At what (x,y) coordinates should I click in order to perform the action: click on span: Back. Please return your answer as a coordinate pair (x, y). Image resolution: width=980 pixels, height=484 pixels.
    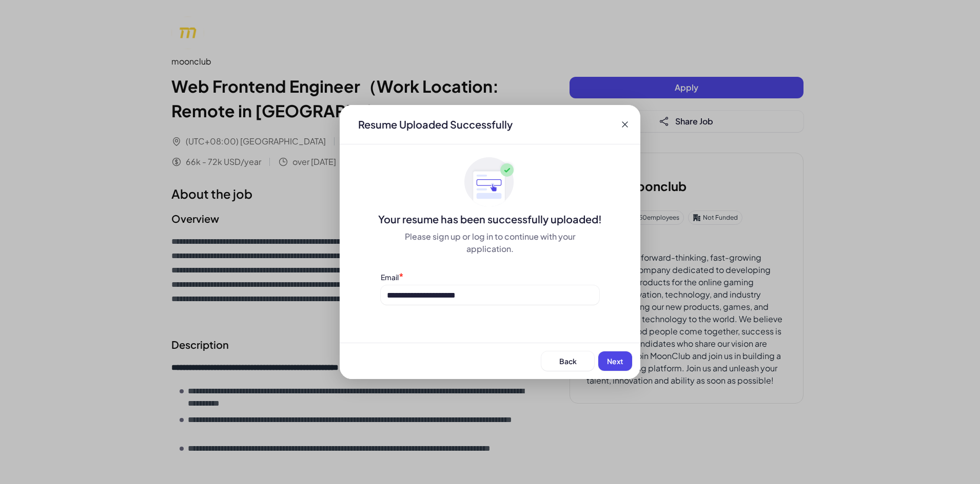
    Looking at the image, I should click on (568, 361).